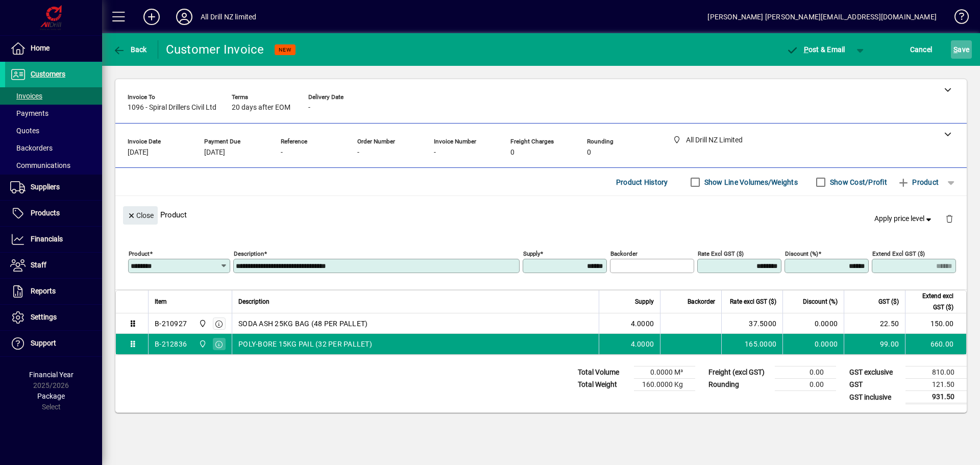 This screenshot has width=980, height=465. Describe the element at coordinates (54, 318) in the screenshot. I see `a: Settings` at that location.